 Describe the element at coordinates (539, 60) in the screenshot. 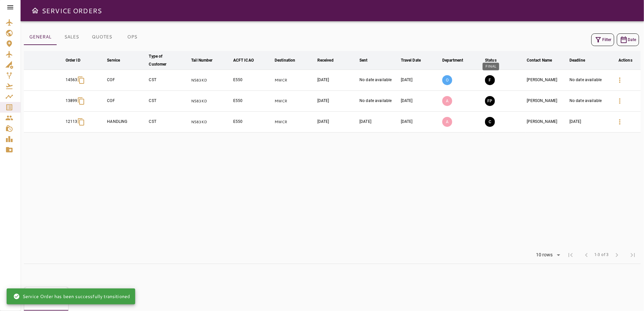

I see `div: Contact Name` at that location.